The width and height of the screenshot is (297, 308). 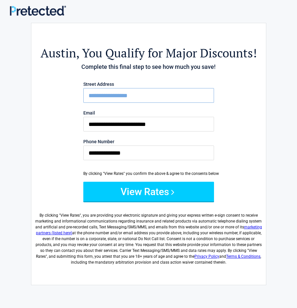 What do you see at coordinates (149, 174) in the screenshot?
I see `div: By clicking "View Rates" you confirm the above & agree to the consents below` at bounding box center [149, 174].